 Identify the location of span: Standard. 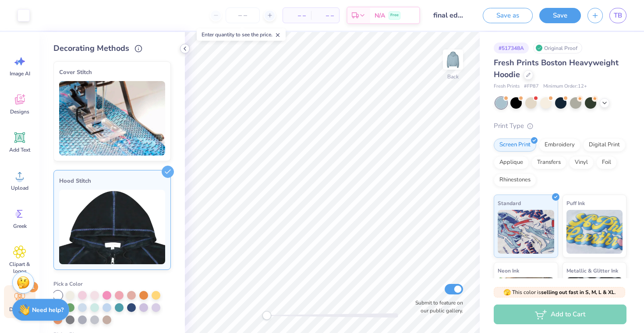
(509, 203).